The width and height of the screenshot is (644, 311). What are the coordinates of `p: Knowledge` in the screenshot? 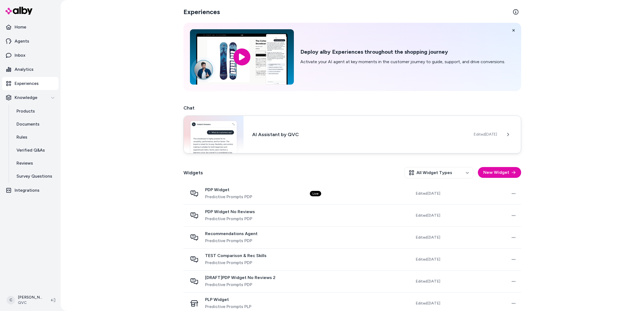 It's located at (26, 97).